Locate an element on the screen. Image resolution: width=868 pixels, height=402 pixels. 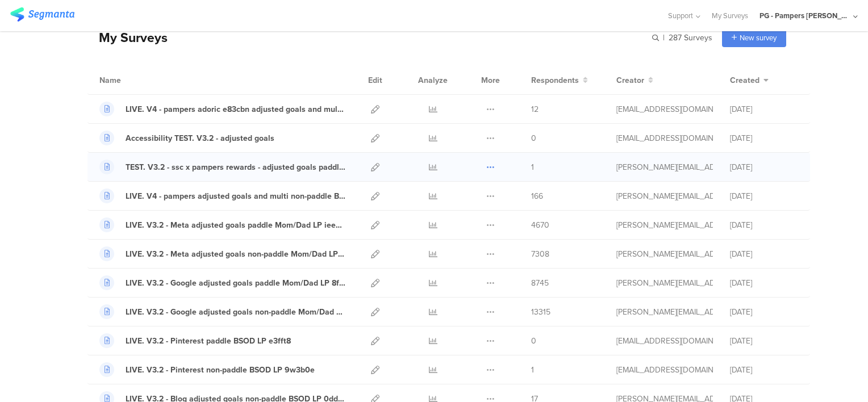
span: 287 Surveys is located at coordinates (690, 37).